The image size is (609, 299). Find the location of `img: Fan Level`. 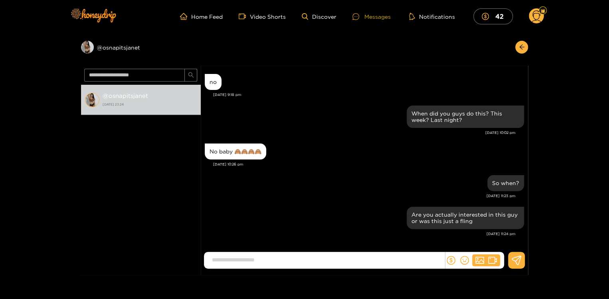

img: Fan Level is located at coordinates (543, 11).